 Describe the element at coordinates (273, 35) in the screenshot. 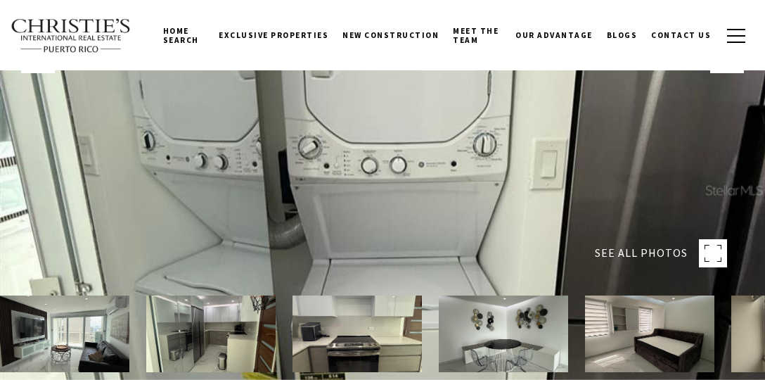

I see `a: Exclusive Properties` at that location.